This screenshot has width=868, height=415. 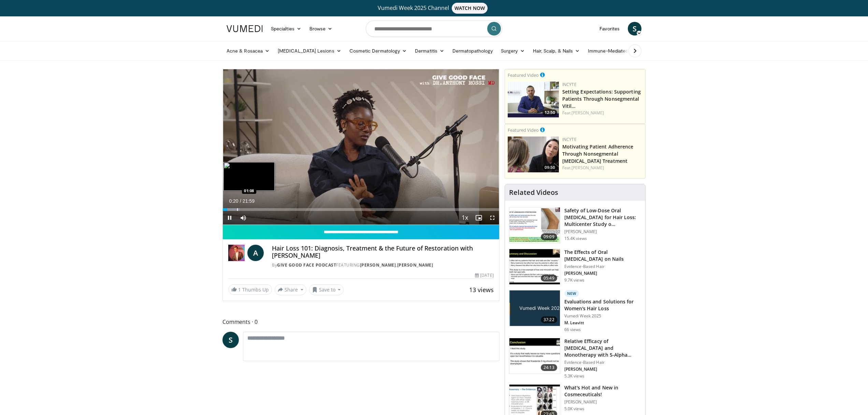 What do you see at coordinates (572, 294) in the screenshot?
I see `p: New` at bounding box center [572, 294].